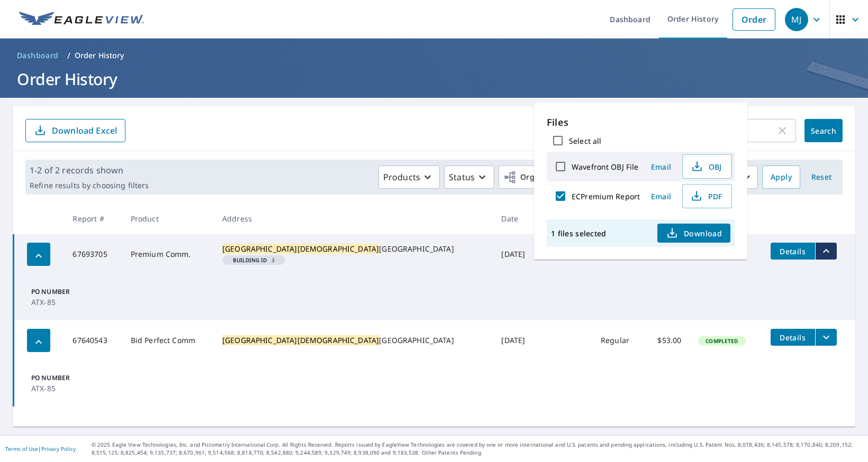 This screenshot has height=462, width=868. What do you see at coordinates (100, 55) in the screenshot?
I see `p: Order History` at bounding box center [100, 55].